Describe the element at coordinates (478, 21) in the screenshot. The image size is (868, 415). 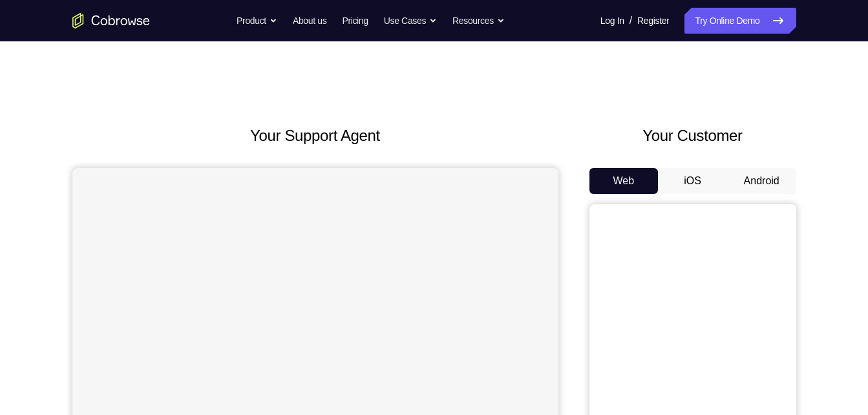
I see `button: Resources` at that location.